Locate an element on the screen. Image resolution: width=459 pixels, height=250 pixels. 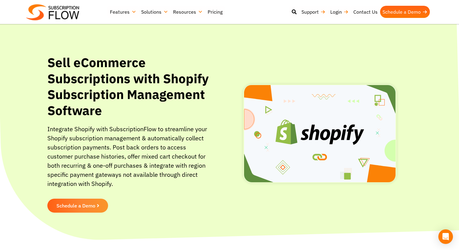
a: Features is located at coordinates (123, 12).